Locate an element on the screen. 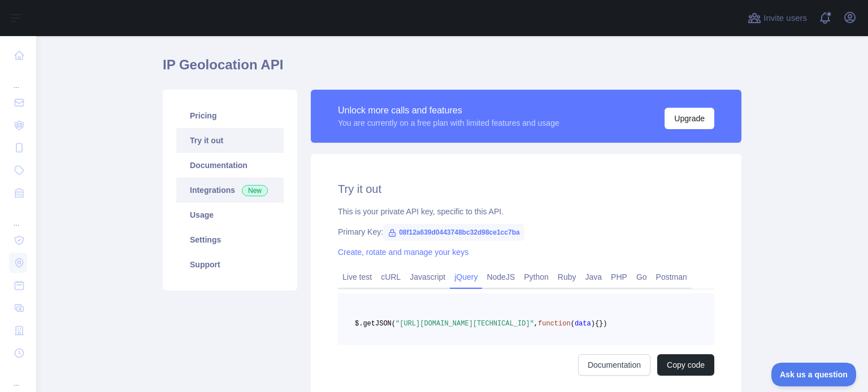 Image resolution: width=868 pixels, height=392 pixels. a: Create, rotate and manage your keys is located at coordinates (403, 252).